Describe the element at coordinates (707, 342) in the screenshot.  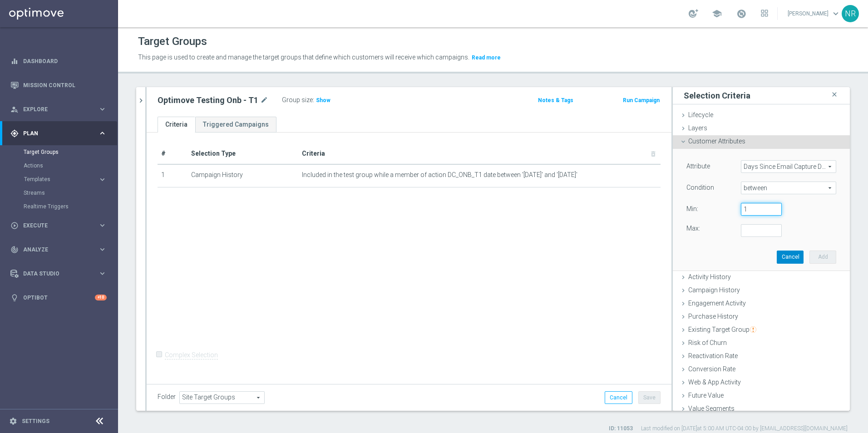
I see `span: Risk of Churn` at that location.